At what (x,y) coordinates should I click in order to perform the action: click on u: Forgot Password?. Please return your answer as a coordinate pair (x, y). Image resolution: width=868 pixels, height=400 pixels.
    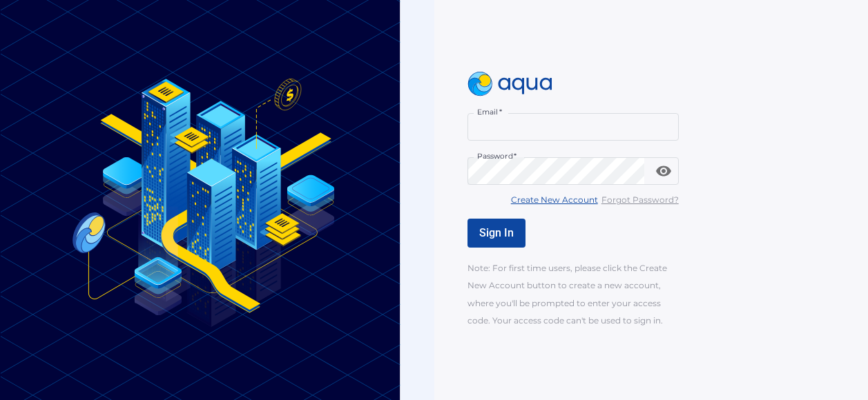
    Looking at the image, I should click on (640, 199).